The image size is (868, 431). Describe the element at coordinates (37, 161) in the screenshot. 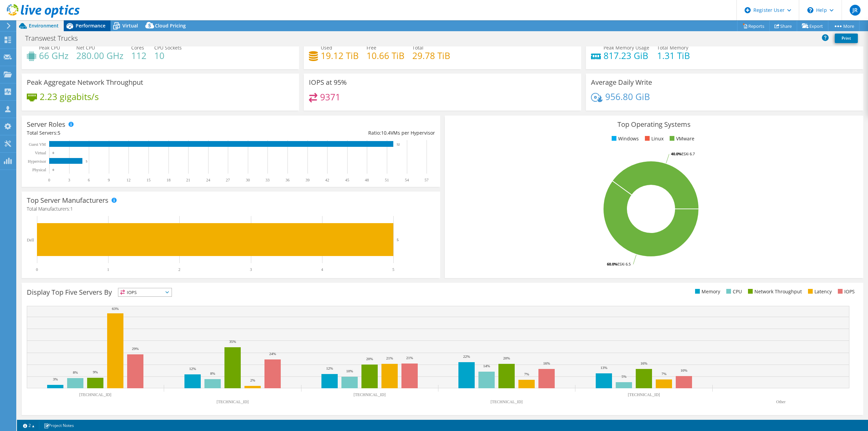

I see `text: Hypervisor` at that location.